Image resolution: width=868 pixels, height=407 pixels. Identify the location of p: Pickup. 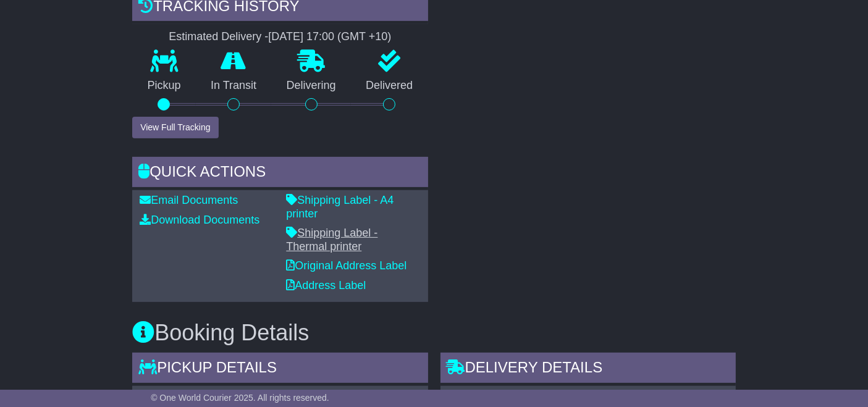
(164, 86).